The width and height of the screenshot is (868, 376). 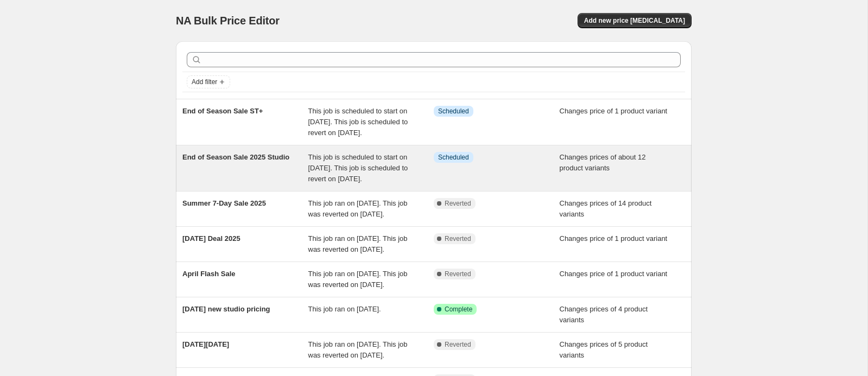 I want to click on span: NA Bulk Price Editor, so click(x=227, y=21).